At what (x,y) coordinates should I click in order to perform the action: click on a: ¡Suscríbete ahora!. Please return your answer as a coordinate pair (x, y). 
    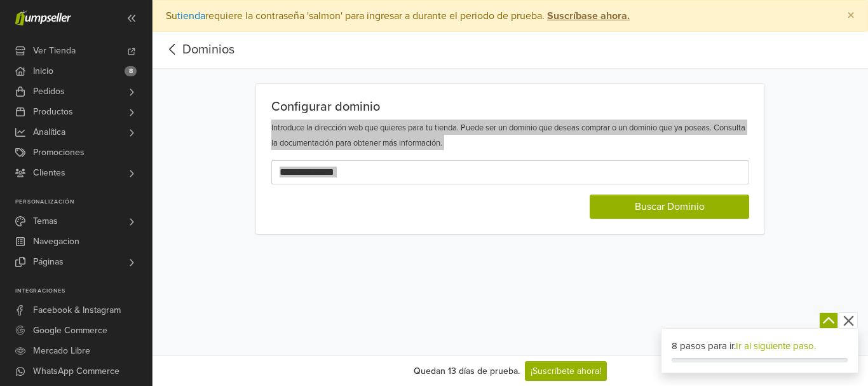
    Looking at the image, I should click on (566, 371).